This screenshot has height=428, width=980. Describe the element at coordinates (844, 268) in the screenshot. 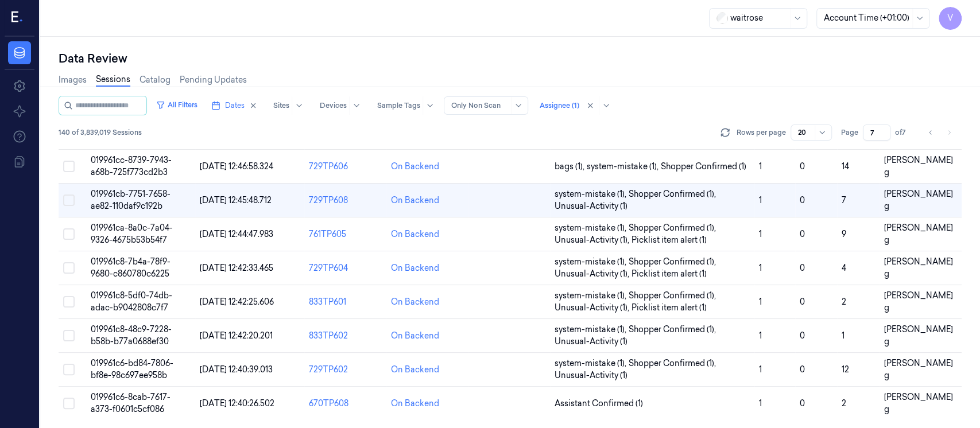

I see `span: 4` at that location.